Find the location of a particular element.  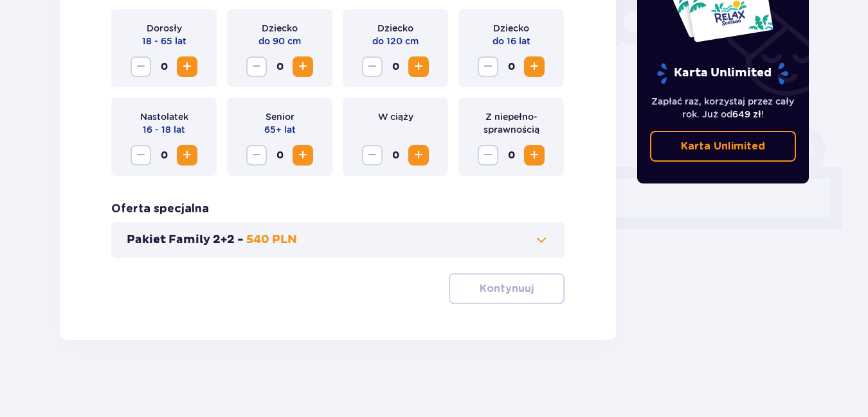

p: do 16 lat is located at coordinates (511, 41).